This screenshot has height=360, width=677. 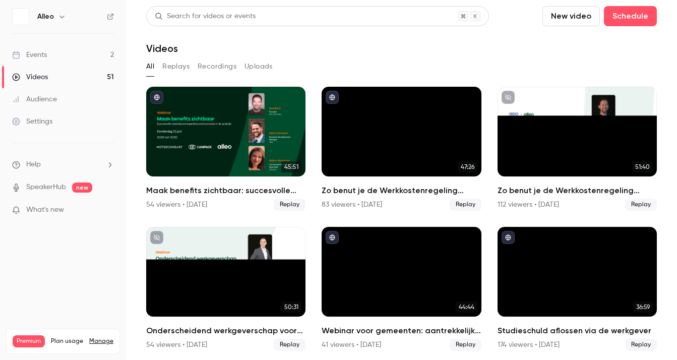 I want to click on img: Alleo, so click(x=21, y=17).